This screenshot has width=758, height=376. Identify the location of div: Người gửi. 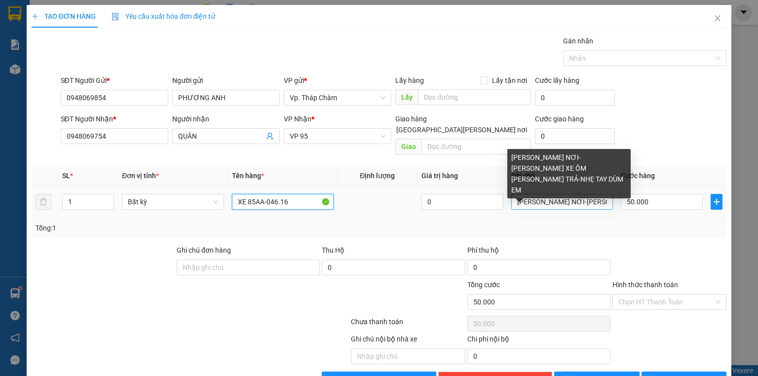
(226, 80).